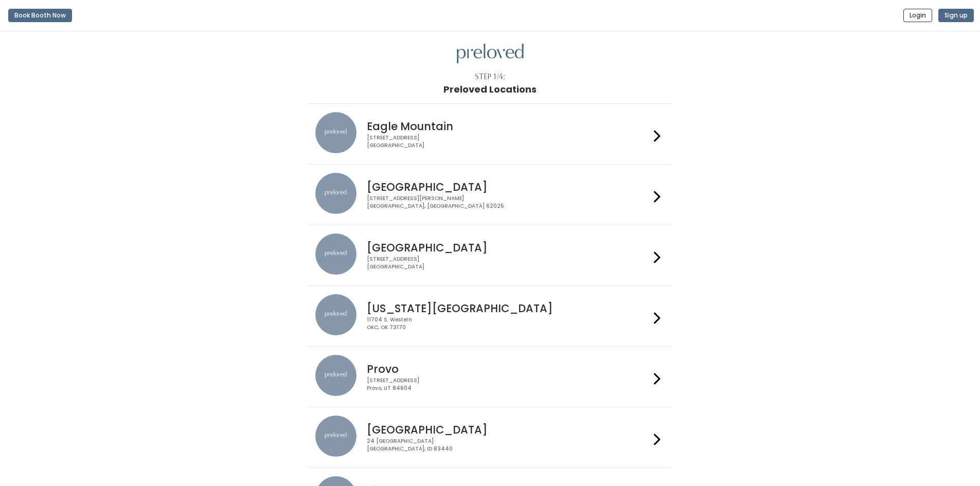  I want to click on div: 11704 S. Western OKC, OK 73170, so click(508, 324).